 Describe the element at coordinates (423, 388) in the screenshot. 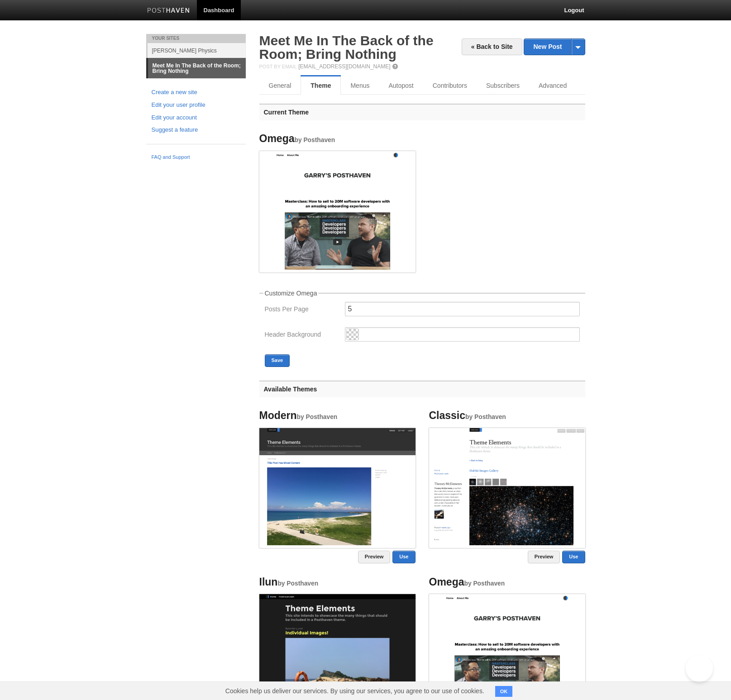

I see `h3: Available Themes` at that location.